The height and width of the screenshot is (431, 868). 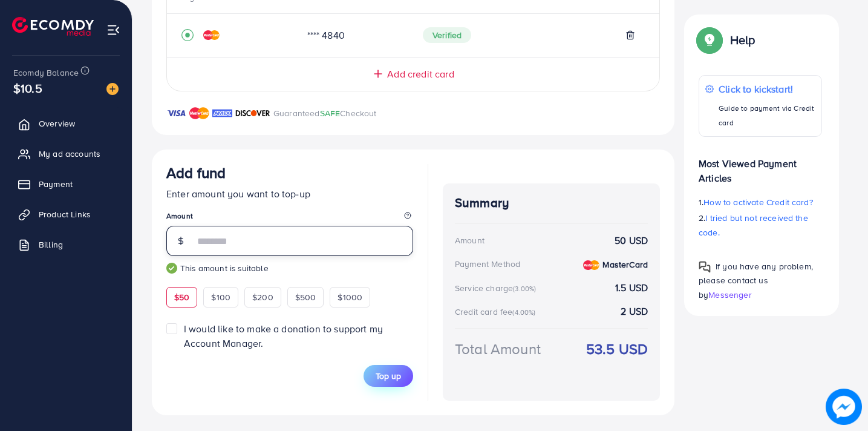 What do you see at coordinates (447, 35) in the screenshot?
I see `span: Verified` at bounding box center [447, 35].